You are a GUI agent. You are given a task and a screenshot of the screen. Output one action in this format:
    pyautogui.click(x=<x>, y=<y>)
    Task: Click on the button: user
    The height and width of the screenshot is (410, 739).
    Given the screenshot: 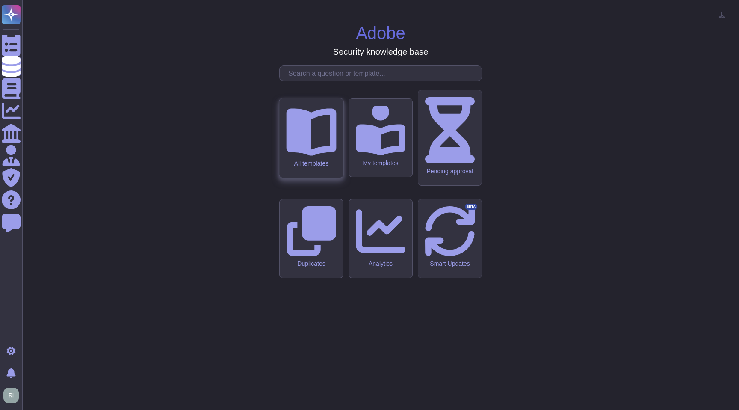 What is the action you would take?
    pyautogui.click(x=13, y=395)
    